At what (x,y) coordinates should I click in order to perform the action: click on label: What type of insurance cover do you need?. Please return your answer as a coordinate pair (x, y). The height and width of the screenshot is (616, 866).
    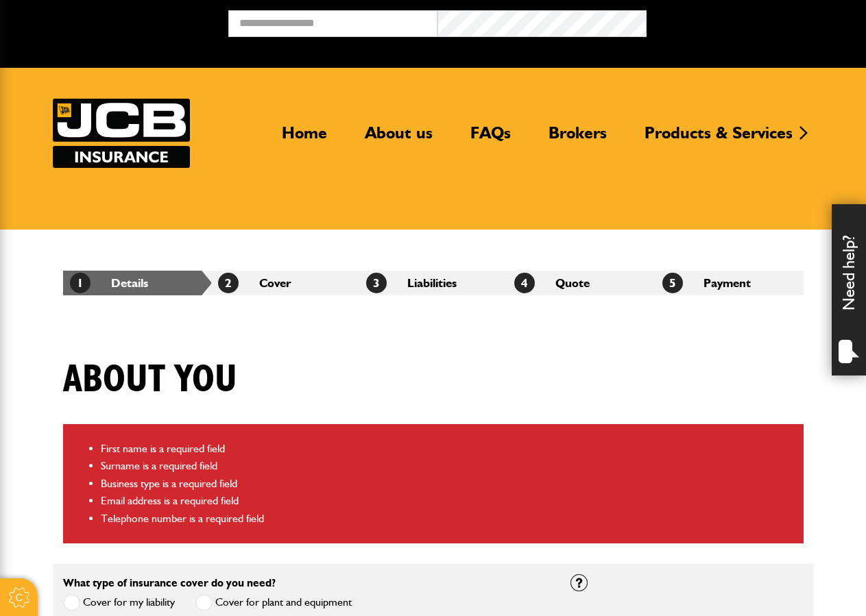
    Looking at the image, I should click on (169, 583).